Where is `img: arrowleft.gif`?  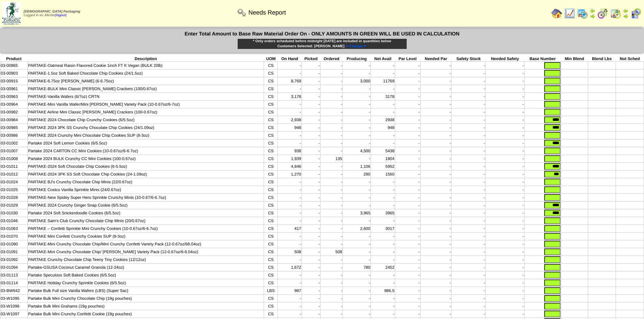
img: arrowleft.gif is located at coordinates (593, 11).